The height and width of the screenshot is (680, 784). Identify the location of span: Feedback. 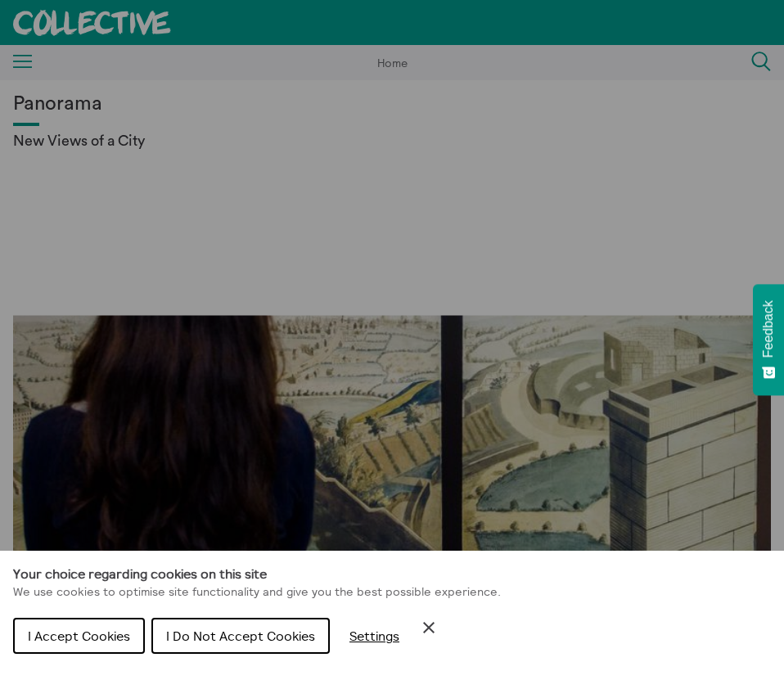
(769, 329).